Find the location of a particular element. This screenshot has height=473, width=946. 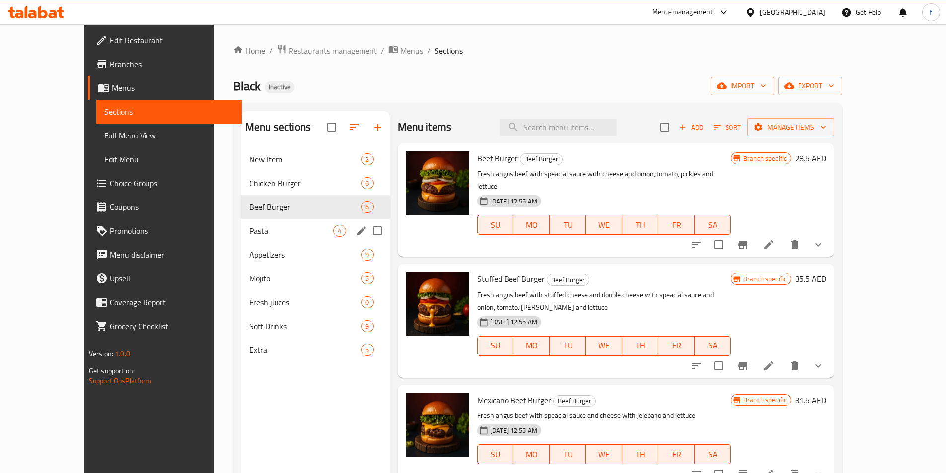

span: Upsell is located at coordinates (172, 279).